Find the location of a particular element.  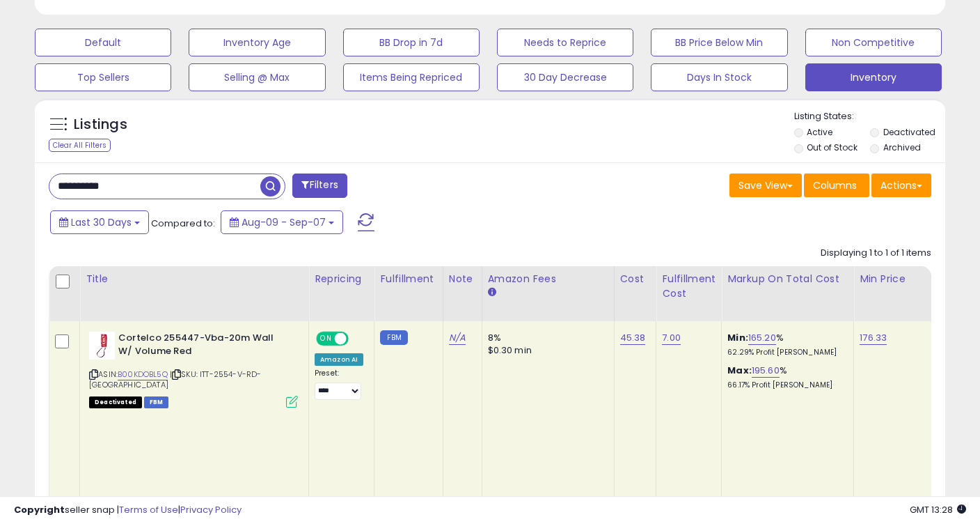

button: BB Drop in 7d is located at coordinates (411, 42).